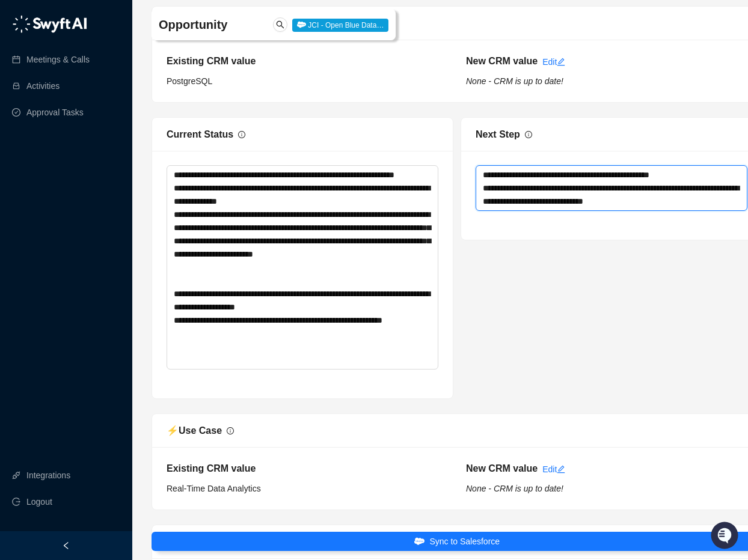 The image size is (748, 560). What do you see at coordinates (73, 174) in the screenshot?
I see `a: 📶Status` at bounding box center [73, 174].